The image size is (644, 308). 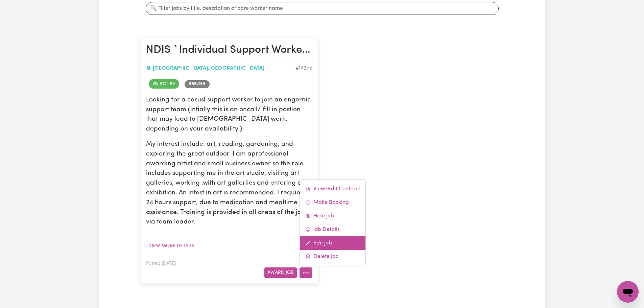 I want to click on div: More options, so click(x=332, y=223).